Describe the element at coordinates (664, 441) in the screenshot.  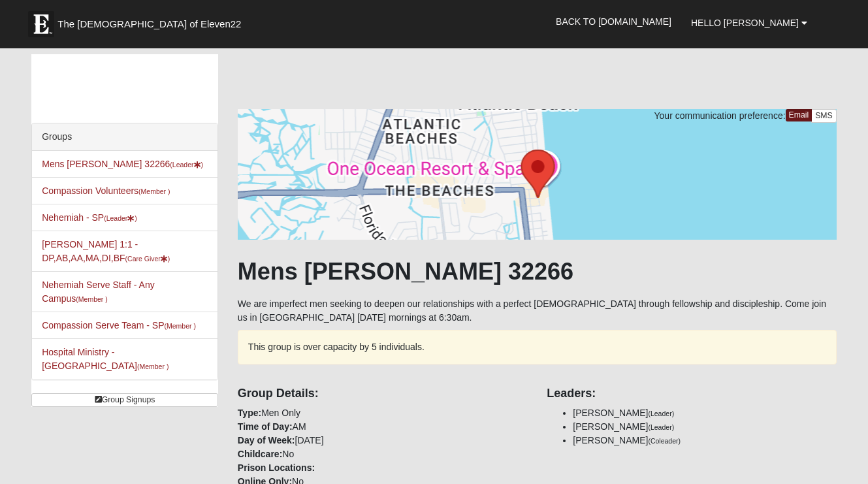
I see `small: (Coleader)` at that location.